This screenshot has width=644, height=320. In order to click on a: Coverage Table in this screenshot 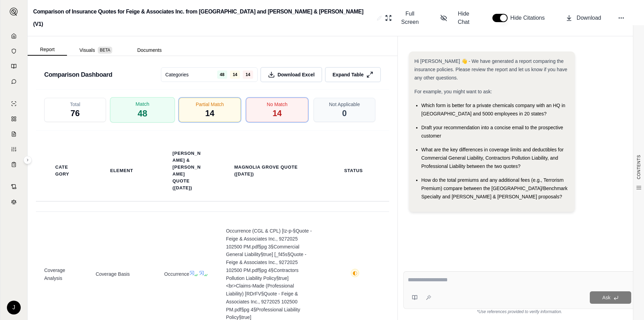, I will do `click(14, 164)`.